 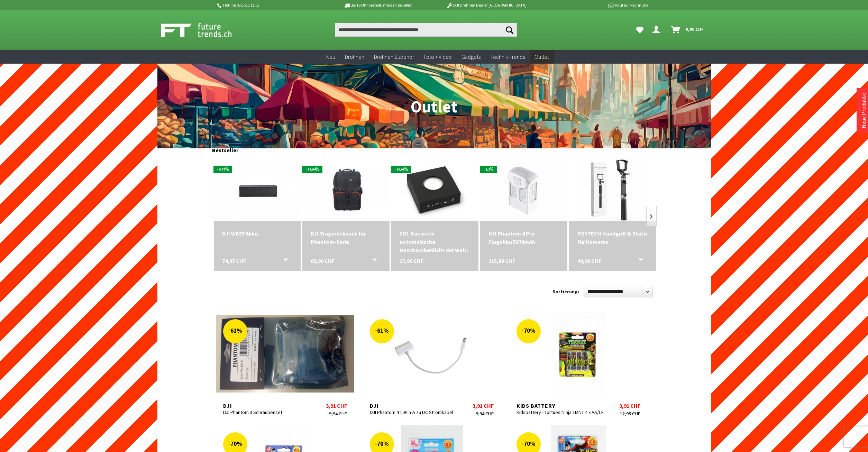 What do you see at coordinates (258, 190) in the screenshot?
I see `img: DJI WB37 Akku` at bounding box center [258, 190].